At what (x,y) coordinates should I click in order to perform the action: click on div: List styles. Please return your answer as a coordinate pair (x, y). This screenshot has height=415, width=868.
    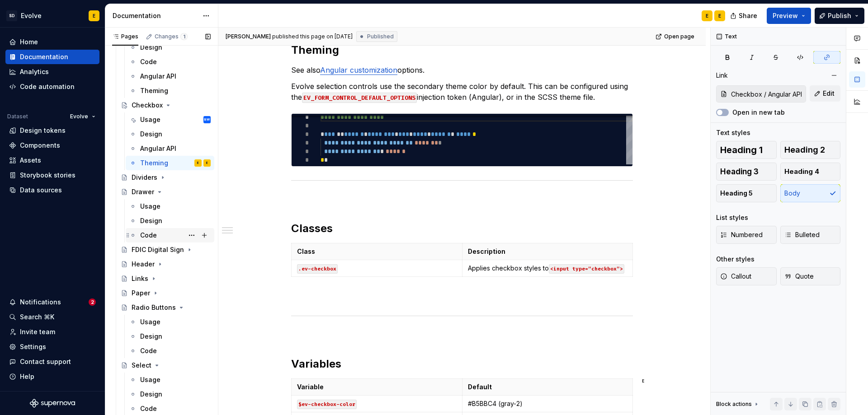
    Looking at the image, I should click on (732, 218).